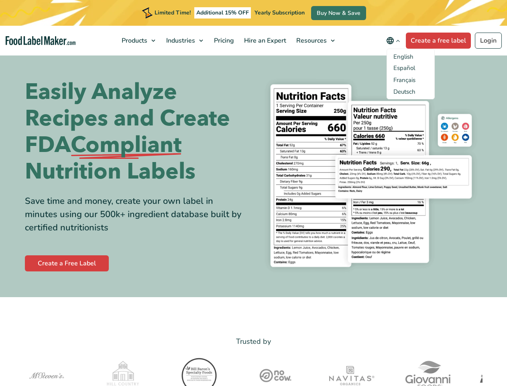  Describe the element at coordinates (134, 41) in the screenshot. I see `span: Products` at that location.